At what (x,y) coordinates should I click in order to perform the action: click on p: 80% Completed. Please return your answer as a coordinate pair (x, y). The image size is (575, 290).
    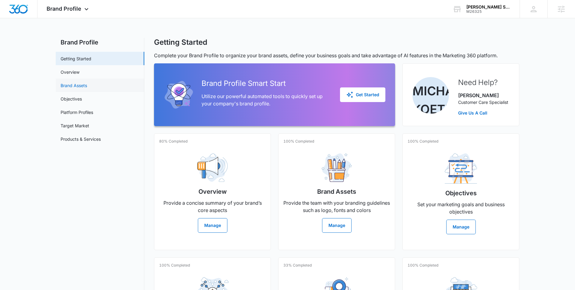
    Looking at the image, I should click on (173, 141).